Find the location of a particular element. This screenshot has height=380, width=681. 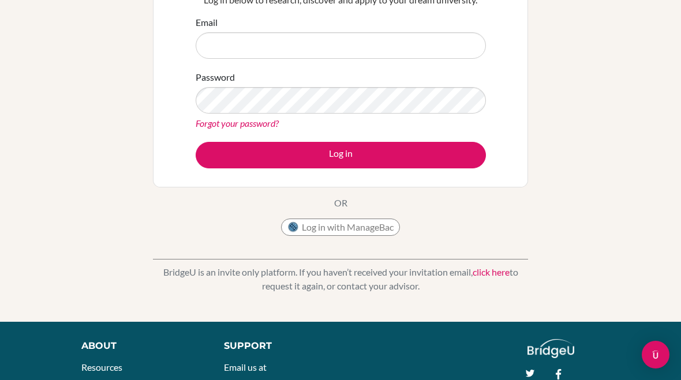

p: OR is located at coordinates (341, 203).